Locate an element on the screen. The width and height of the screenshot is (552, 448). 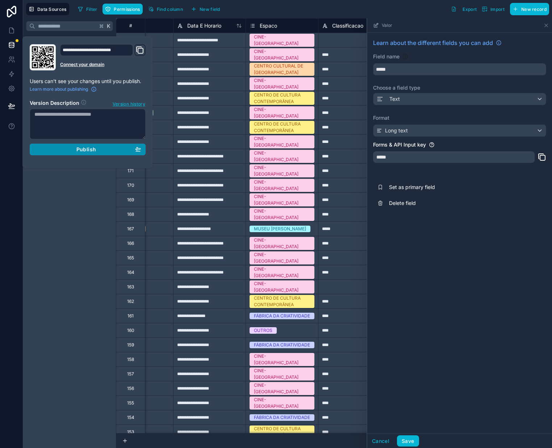
button: Import is located at coordinates (493, 9).